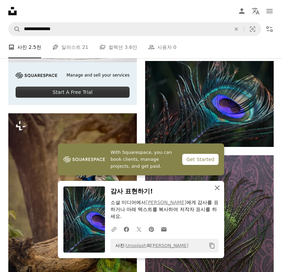  Describe the element at coordinates (15, 29) in the screenshot. I see `button: Unsplash 검색` at that location.